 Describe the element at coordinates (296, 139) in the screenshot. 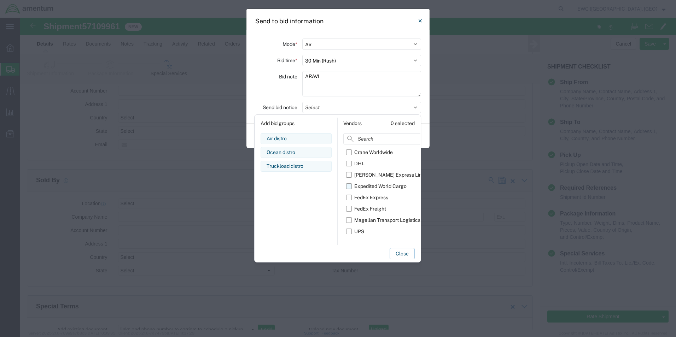

I see `div: Air distro` at that location.